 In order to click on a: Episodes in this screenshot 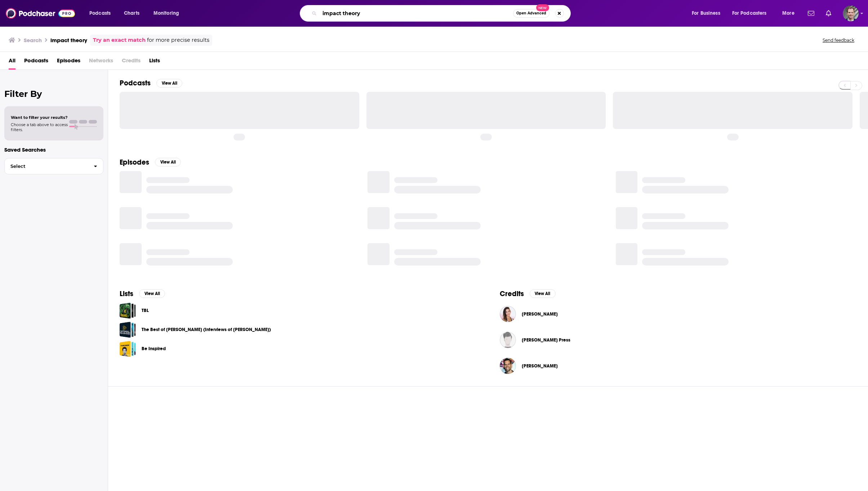, I will do `click(68, 62)`.